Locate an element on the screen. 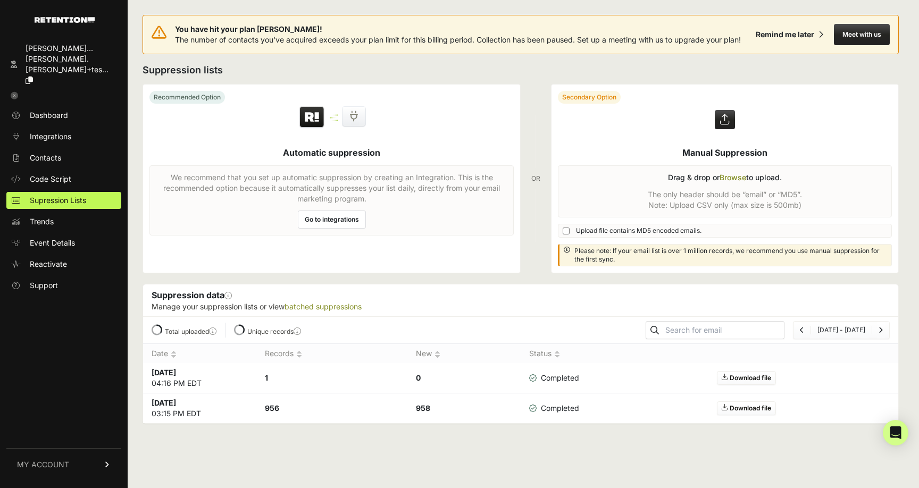  img: Retention is located at coordinates (312, 118).